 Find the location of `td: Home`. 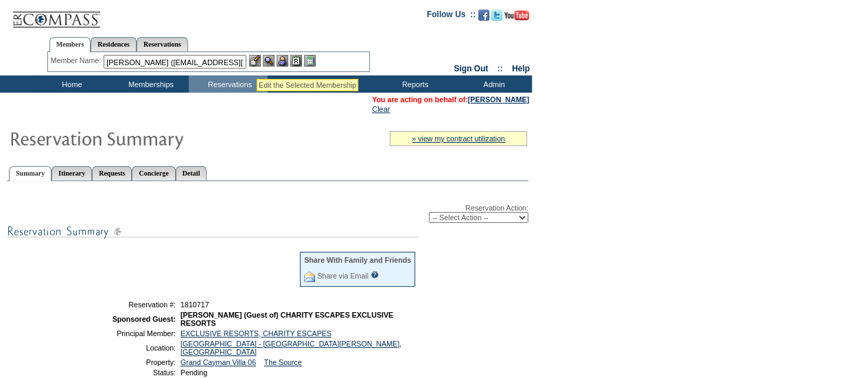

td: Home is located at coordinates (70, 84).